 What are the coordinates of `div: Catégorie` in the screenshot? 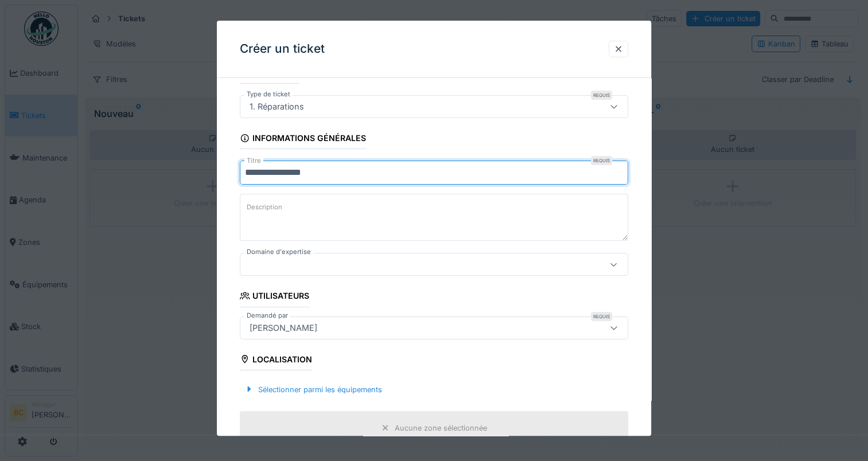 It's located at (269, 74).